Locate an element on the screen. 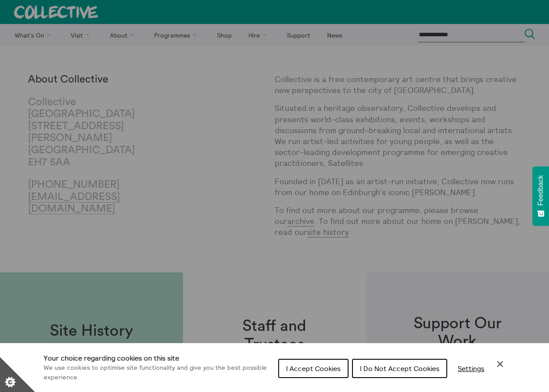  span: Settings is located at coordinates (471, 368).